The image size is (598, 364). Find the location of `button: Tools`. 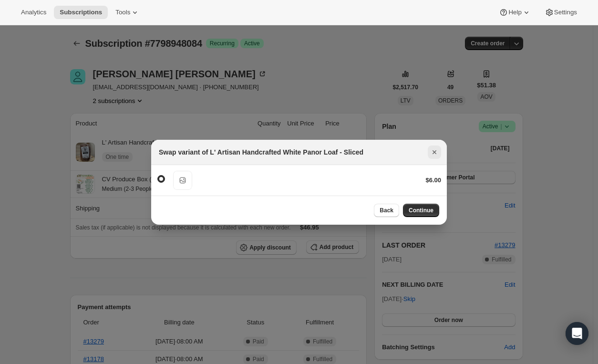

button: Tools is located at coordinates (128, 12).